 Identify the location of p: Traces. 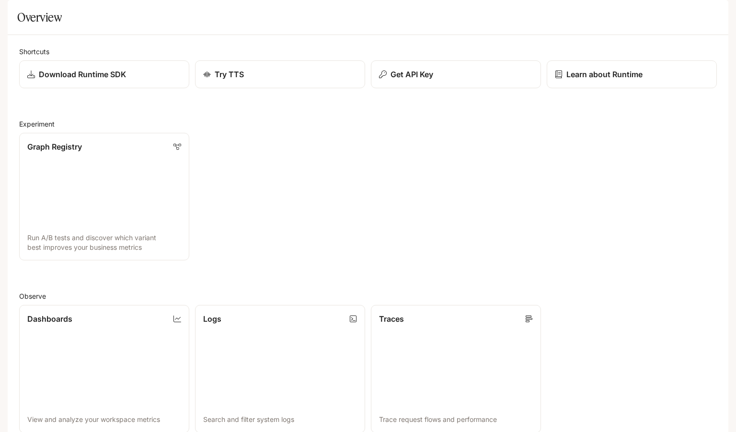
(391, 319).